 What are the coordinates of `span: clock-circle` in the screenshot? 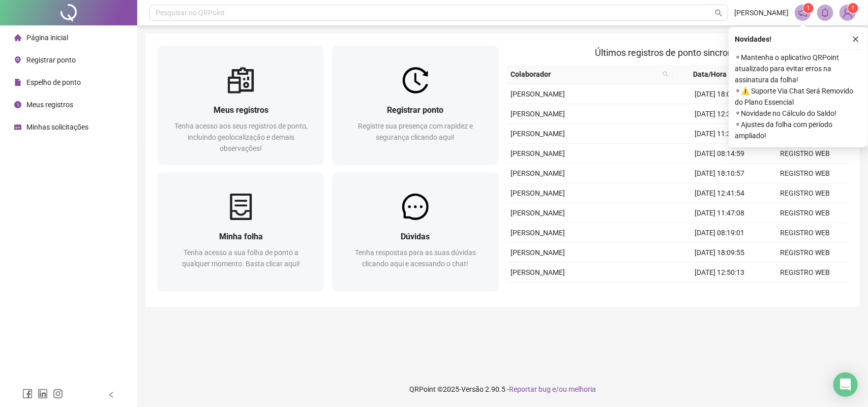 It's located at (18, 105).